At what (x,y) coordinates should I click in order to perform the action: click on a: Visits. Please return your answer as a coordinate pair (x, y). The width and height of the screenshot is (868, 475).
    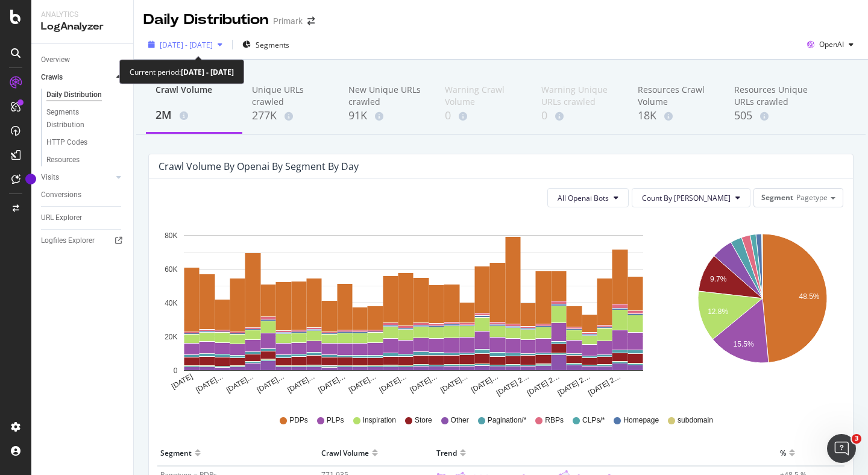
    Looking at the image, I should click on (77, 178).